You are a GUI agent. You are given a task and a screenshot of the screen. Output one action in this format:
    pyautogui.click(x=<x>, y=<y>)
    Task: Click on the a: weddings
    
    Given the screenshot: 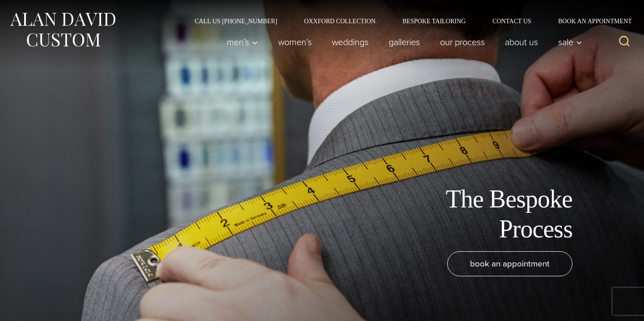 What is the action you would take?
    pyautogui.click(x=350, y=42)
    